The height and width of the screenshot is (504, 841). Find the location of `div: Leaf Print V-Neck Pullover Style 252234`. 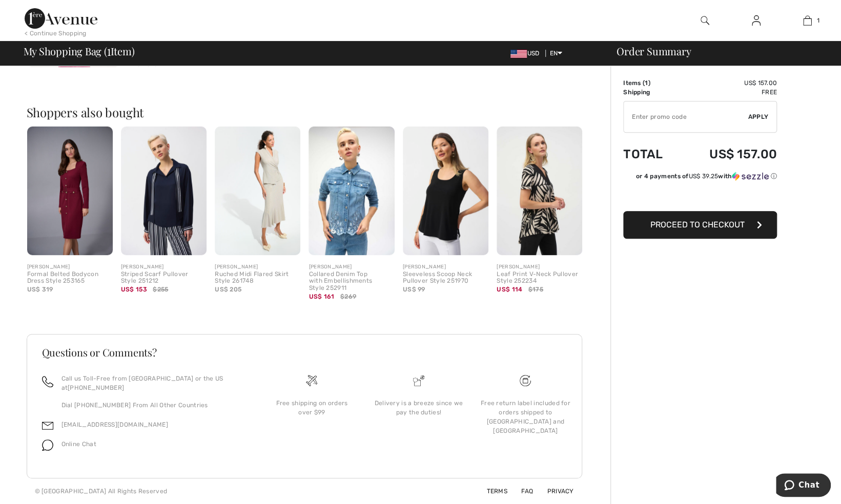

div: Leaf Print V-Neck Pullover Style 252234 is located at coordinates (539, 278).